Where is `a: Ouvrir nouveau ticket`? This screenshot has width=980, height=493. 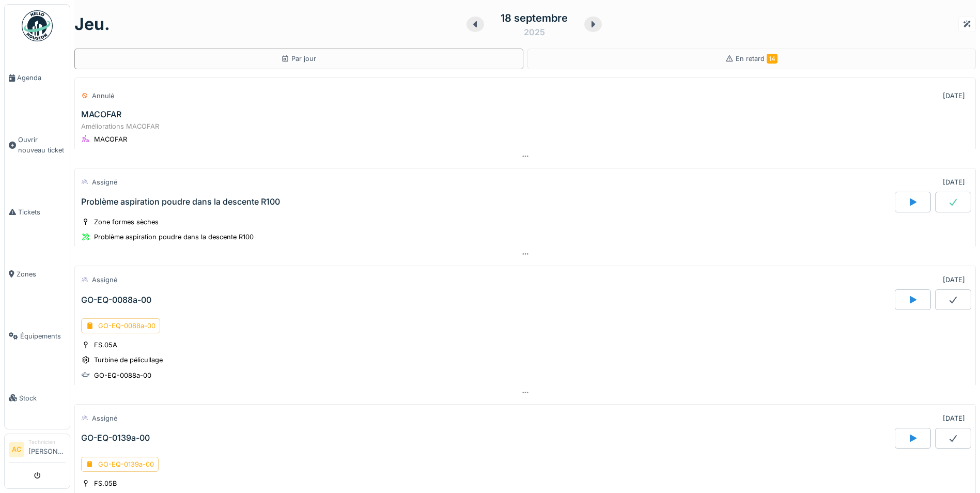
a: Ouvrir nouveau ticket is located at coordinates (37, 145).